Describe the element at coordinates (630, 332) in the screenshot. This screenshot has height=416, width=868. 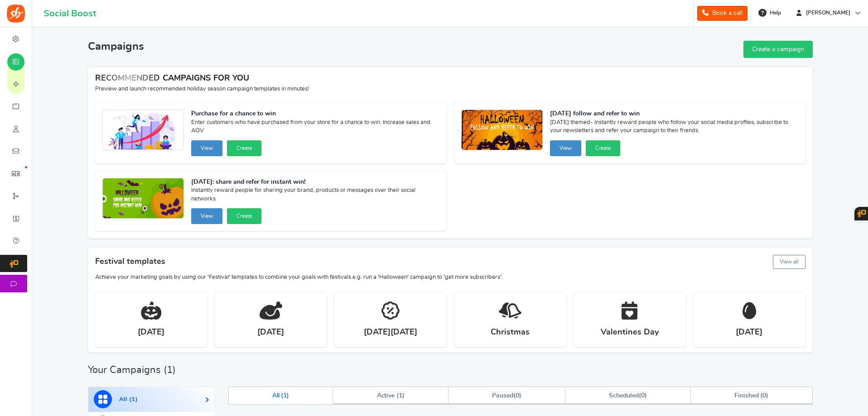
I see `strong: Valentines Day` at that location.